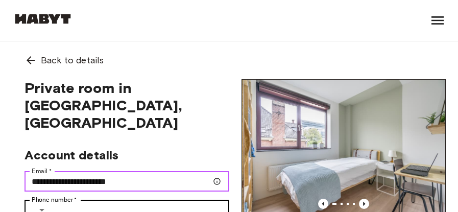  What do you see at coordinates (43, 19) in the screenshot?
I see `img: Habyt` at bounding box center [43, 19].